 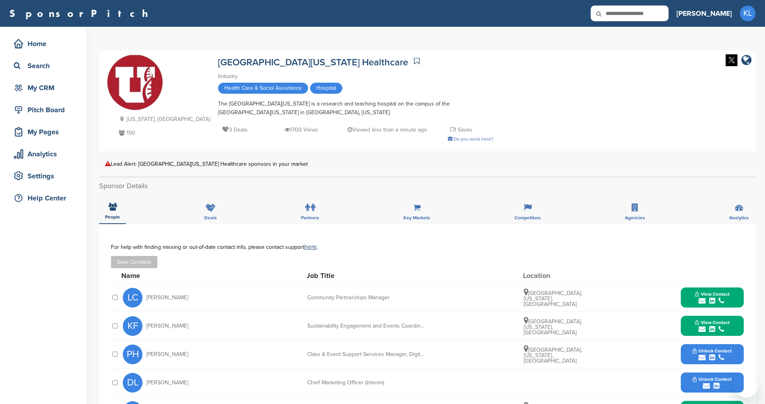 What do you see at coordinates (45, 110) in the screenshot?
I see `div: Pitch Board` at bounding box center [45, 110].